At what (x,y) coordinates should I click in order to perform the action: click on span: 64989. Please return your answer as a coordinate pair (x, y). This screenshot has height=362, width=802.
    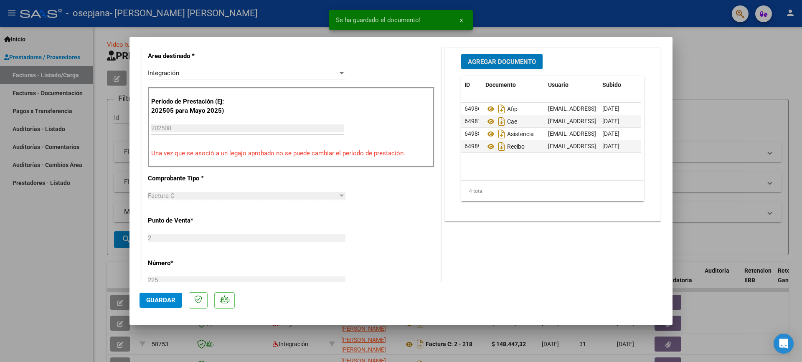
    Looking at the image, I should click on (473, 146).